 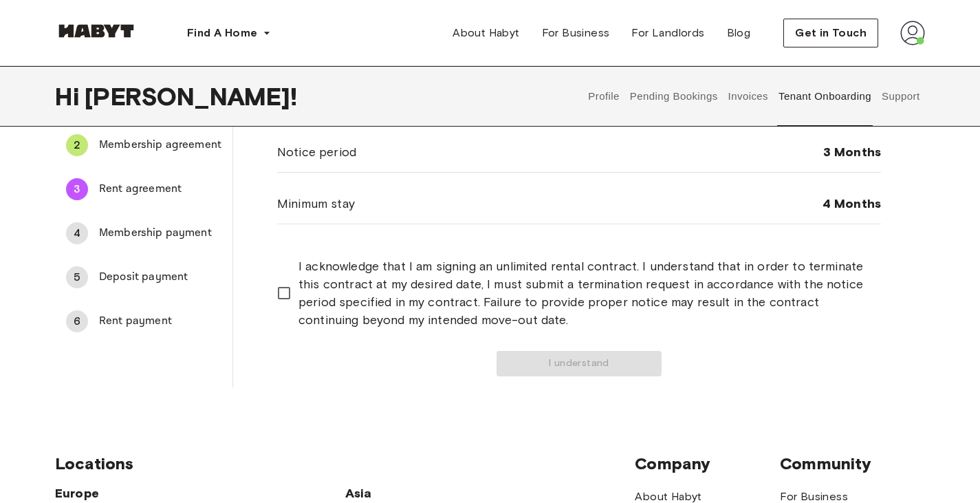 What do you see at coordinates (317, 152) in the screenshot?
I see `span: Notice period` at bounding box center [317, 152].